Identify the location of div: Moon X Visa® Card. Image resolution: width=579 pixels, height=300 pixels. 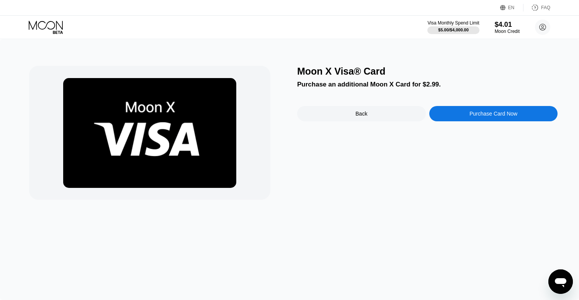
(427, 71).